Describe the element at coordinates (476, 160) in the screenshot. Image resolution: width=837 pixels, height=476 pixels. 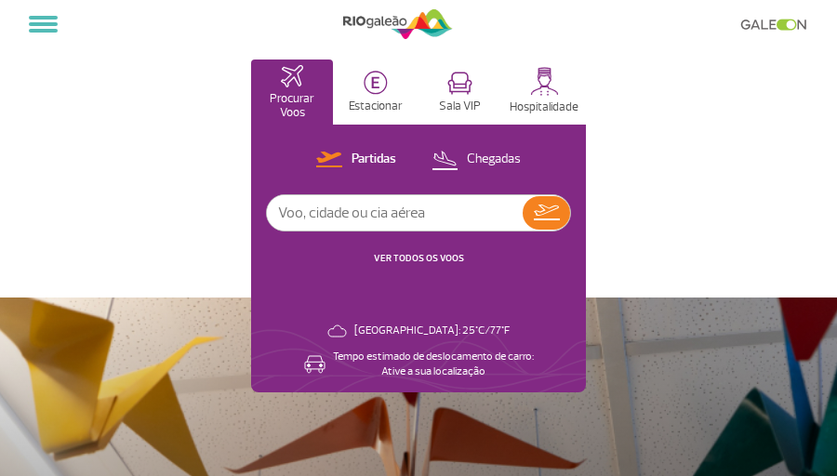
I see `button: Chegadas` at that location.